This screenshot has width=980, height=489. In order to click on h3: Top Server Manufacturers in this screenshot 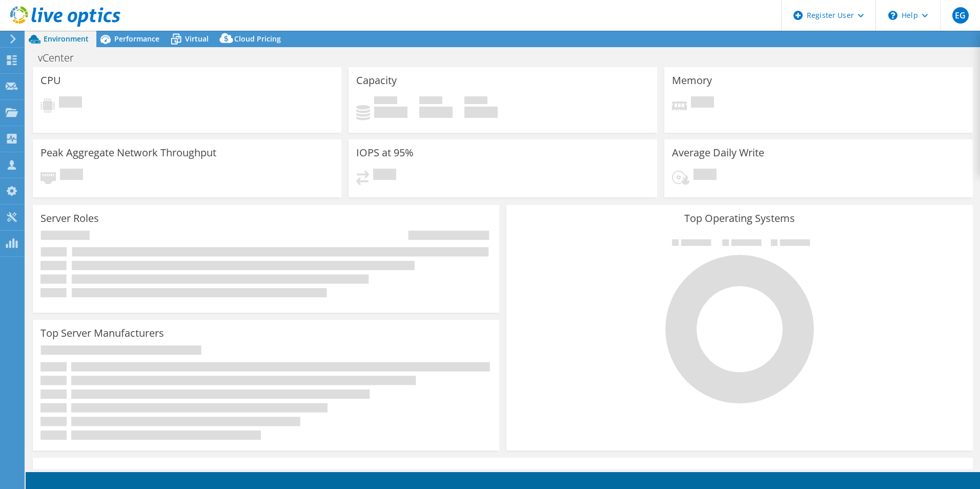, I will do `click(102, 333)`.